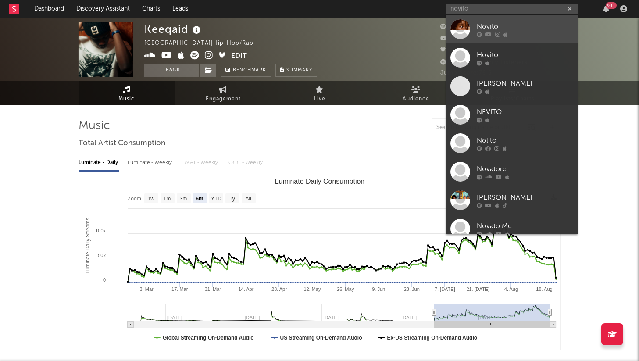  Describe the element at coordinates (151, 199) in the screenshot. I see `text: 1w` at that location.